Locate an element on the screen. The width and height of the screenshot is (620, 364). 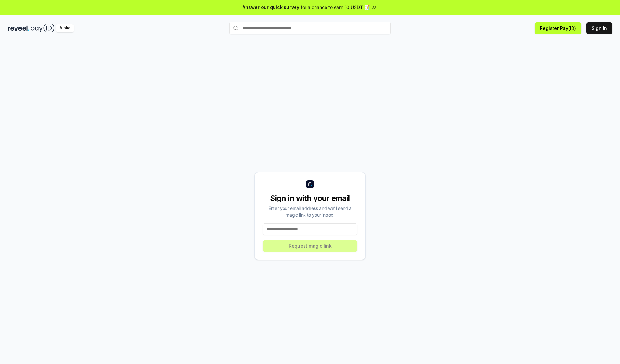
button: Register Pay(ID) is located at coordinates (558, 28).